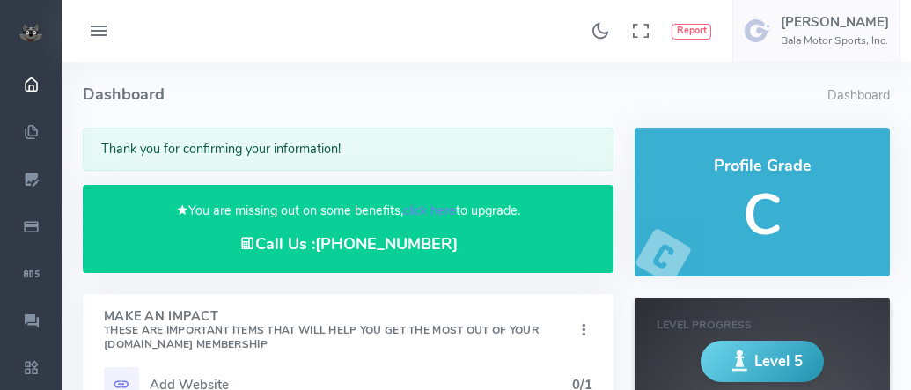  Describe the element at coordinates (762, 215) in the screenshot. I see `h5: C` at that location.